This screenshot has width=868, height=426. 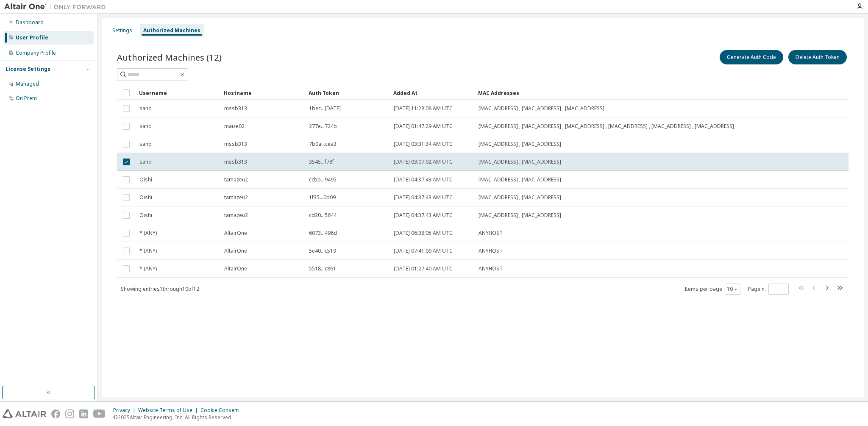 What do you see at coordinates (179, 417) in the screenshot?
I see `p: © 2025 Altair Engineering, Inc. All Rights Reserved.` at bounding box center [179, 417].